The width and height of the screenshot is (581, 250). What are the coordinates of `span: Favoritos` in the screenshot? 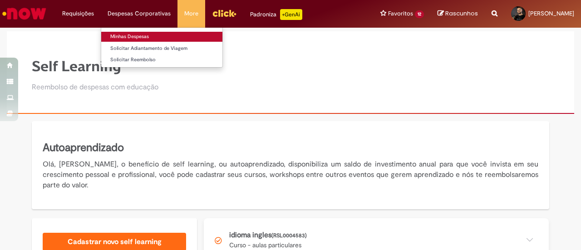 It's located at (400, 14).